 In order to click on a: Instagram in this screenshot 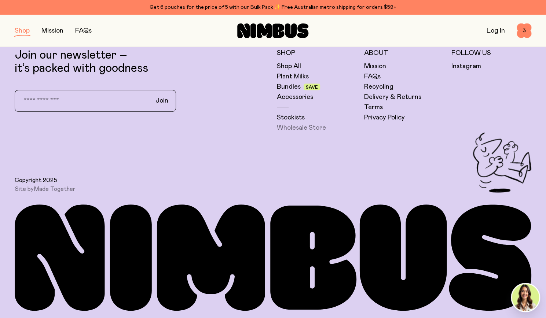, I will do `click(466, 66)`.